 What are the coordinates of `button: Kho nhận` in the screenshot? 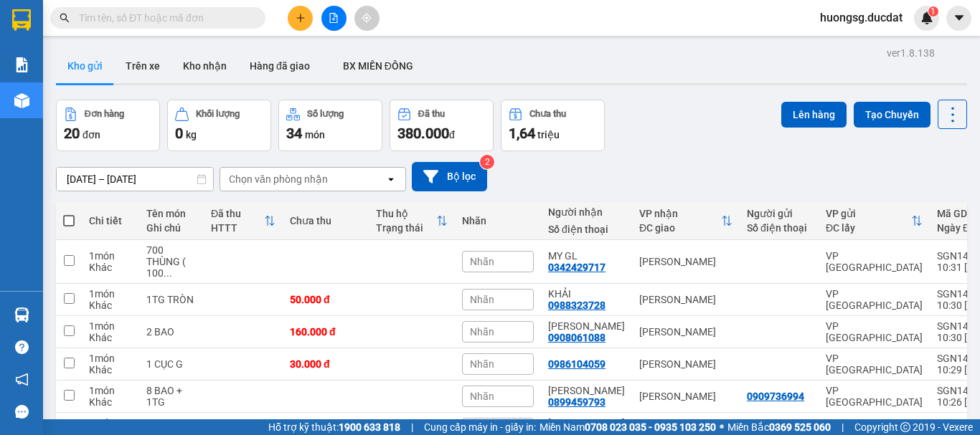 It's located at (205, 66).